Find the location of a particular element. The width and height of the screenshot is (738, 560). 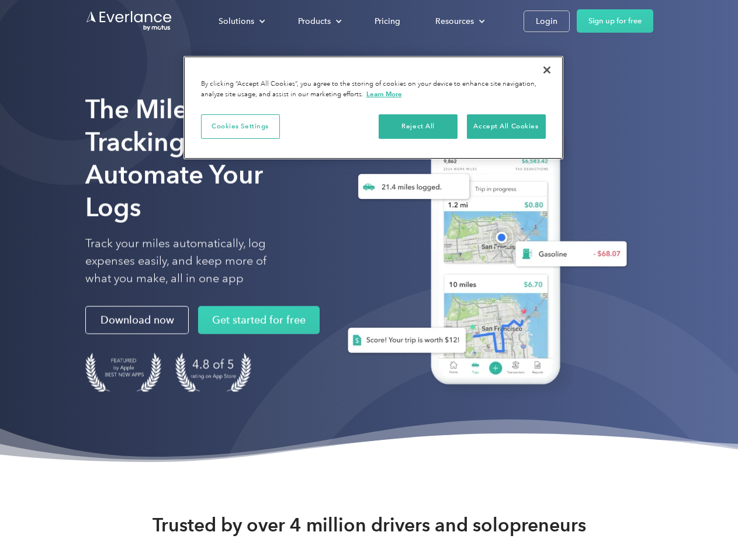

button: Accept All Cookies is located at coordinates (506, 127).